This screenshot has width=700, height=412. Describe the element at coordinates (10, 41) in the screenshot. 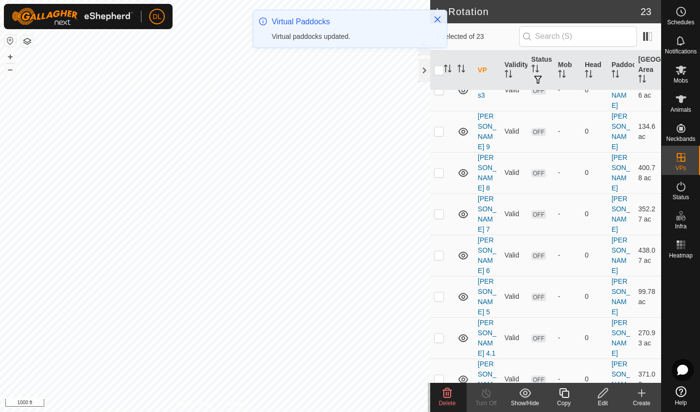

I see `button: Reset Map` at that location.